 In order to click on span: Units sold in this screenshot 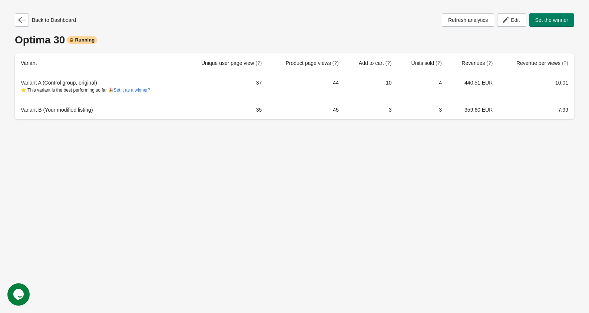, I will do `click(426, 63)`.